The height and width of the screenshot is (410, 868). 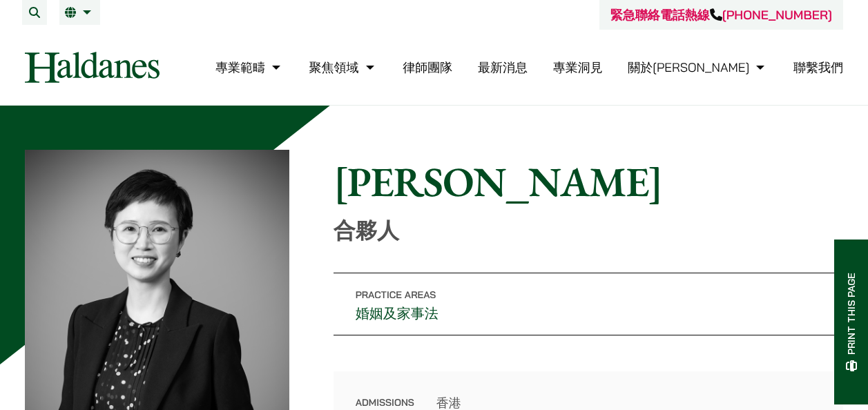 What do you see at coordinates (79, 12) in the screenshot?
I see `a: 繁` at bounding box center [79, 12].